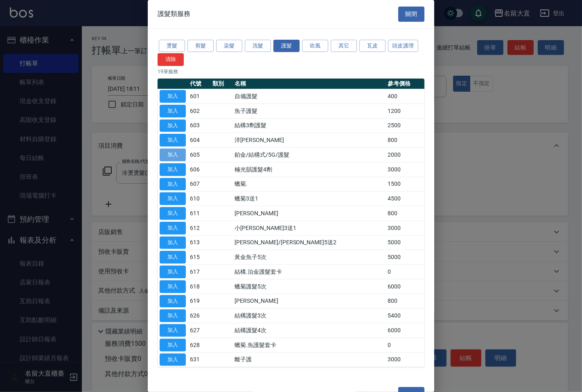 This screenshot has height=392, width=582. I want to click on td: 結構護髮4次, so click(309, 330).